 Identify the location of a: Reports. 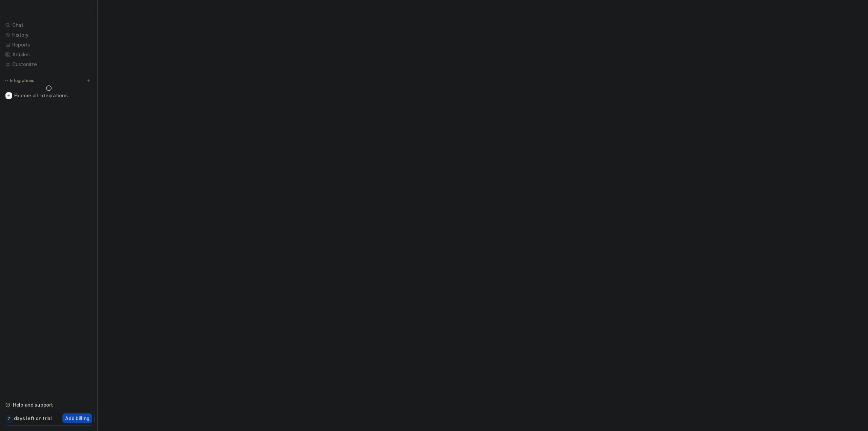
(48, 44).